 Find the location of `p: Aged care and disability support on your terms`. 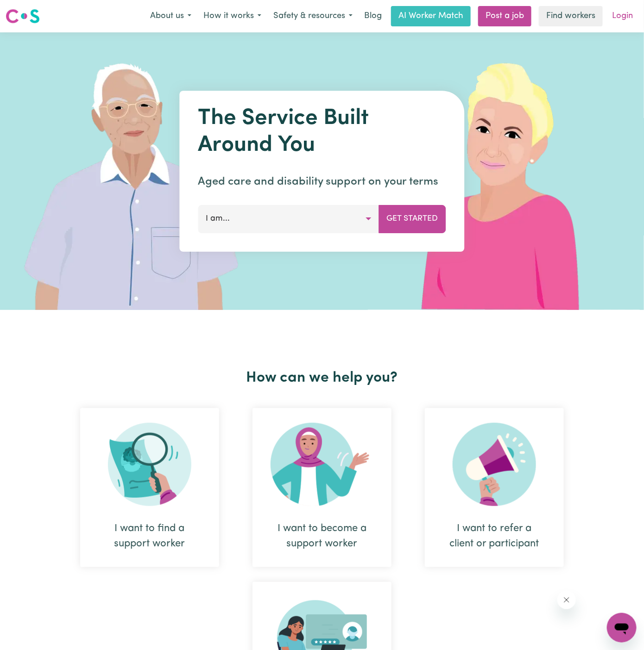

p: Aged care and disability support on your terms is located at coordinates (322, 182).